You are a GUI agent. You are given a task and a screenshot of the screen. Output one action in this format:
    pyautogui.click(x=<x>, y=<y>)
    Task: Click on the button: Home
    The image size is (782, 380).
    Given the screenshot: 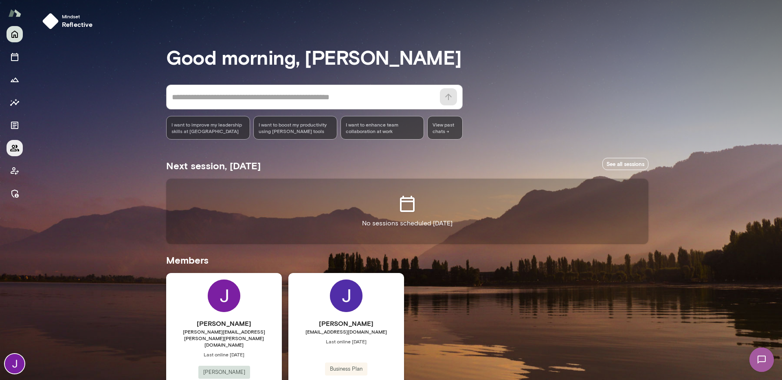 What is the action you would take?
    pyautogui.click(x=15, y=34)
    